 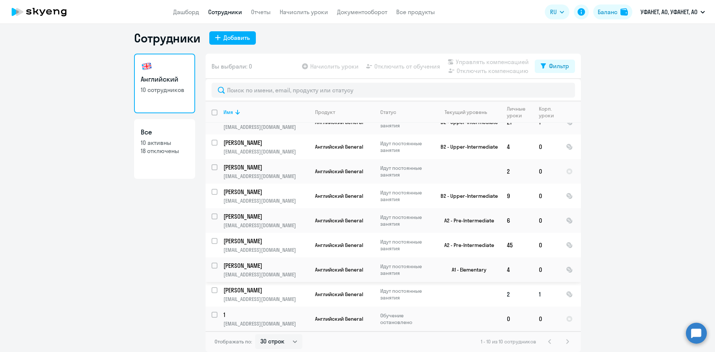 I want to click on a: 1, so click(x=266, y=315).